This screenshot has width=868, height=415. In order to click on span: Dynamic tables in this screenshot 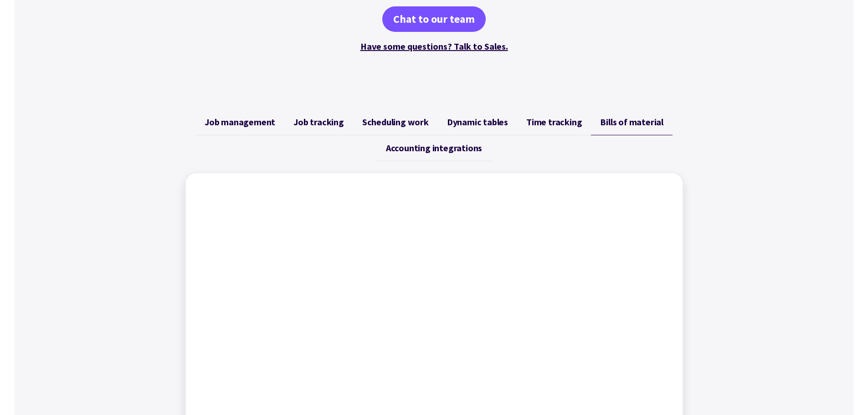, I will do `click(478, 122)`.